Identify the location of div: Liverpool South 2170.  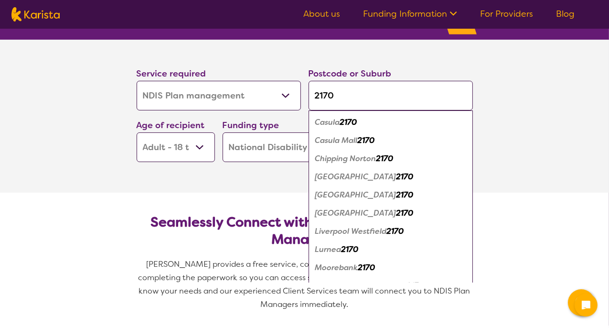
(391, 213).